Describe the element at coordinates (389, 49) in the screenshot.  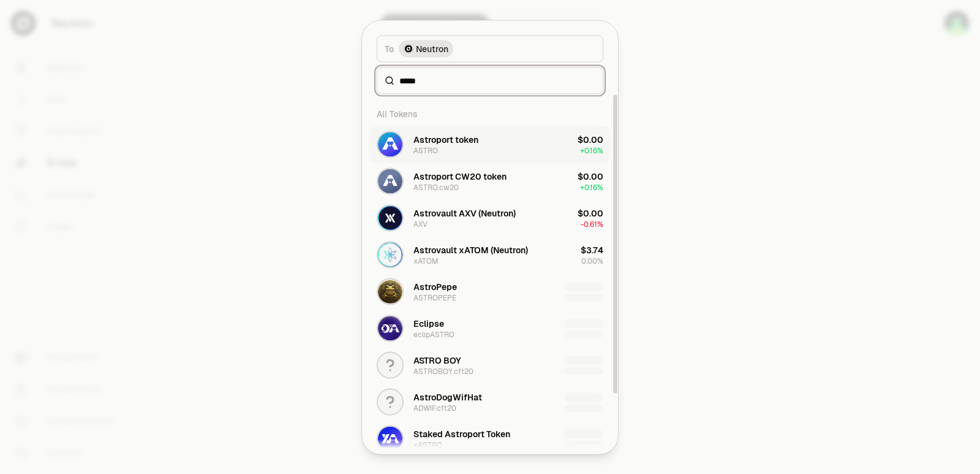
I see `span: To` at that location.